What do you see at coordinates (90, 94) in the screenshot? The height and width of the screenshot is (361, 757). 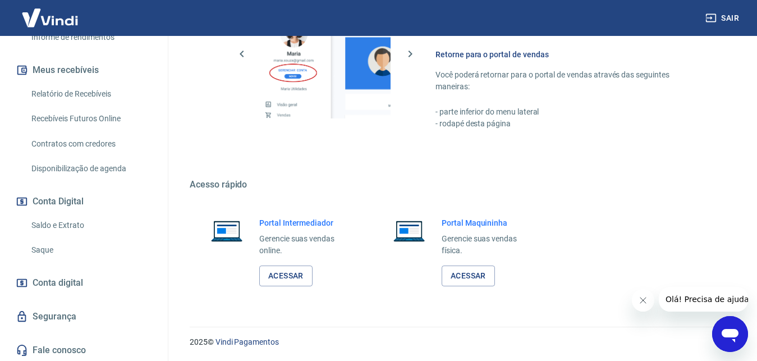 I see `a: Relatório de Recebíveis` at bounding box center [90, 94].